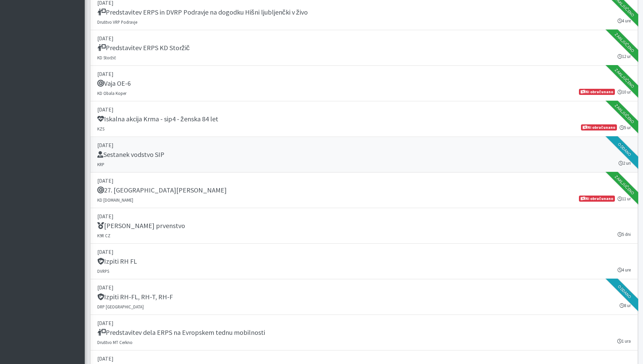 The width and height of the screenshot is (643, 364). Describe the element at coordinates (114, 83) in the screenshot. I see `h5: Vaja OE-6` at that location.